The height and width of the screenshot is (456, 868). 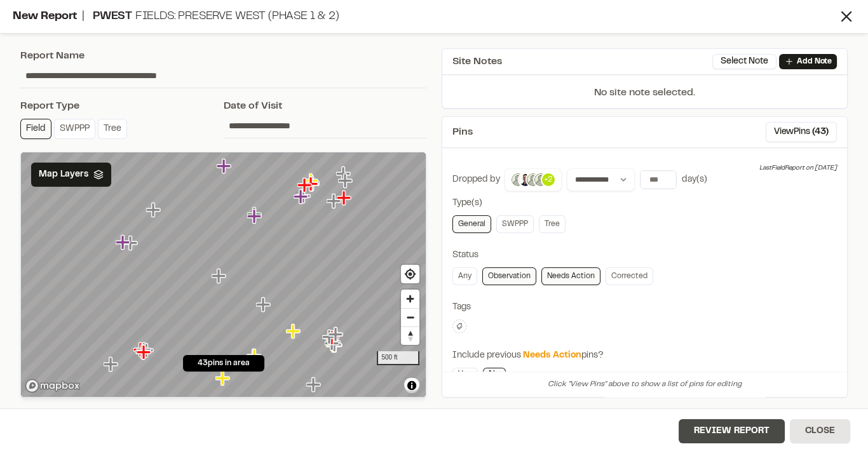 I want to click on div: Type(s), so click(x=644, y=203).